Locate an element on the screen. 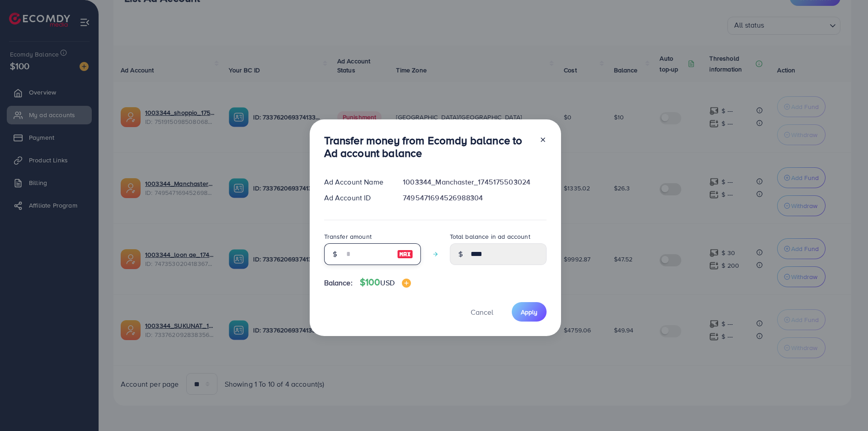 Image resolution: width=868 pixels, height=431 pixels. span: USD is located at coordinates (387, 283).